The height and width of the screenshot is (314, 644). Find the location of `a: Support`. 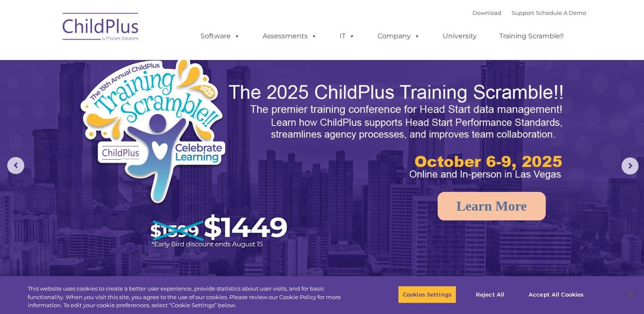

a: Support is located at coordinates (523, 13).